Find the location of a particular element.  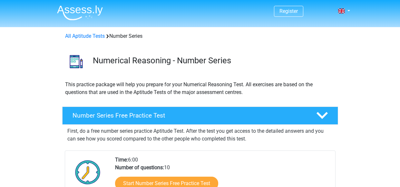

b: Time: is located at coordinates (122, 159).